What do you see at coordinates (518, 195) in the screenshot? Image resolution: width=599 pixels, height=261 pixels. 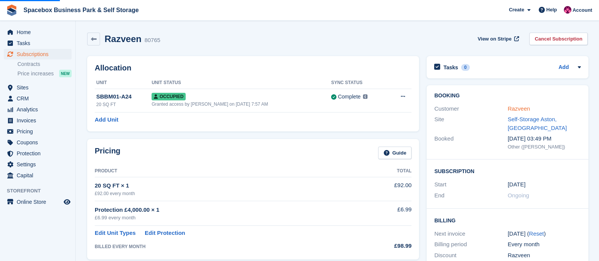 I see `span: Ongoing` at bounding box center [518, 195].